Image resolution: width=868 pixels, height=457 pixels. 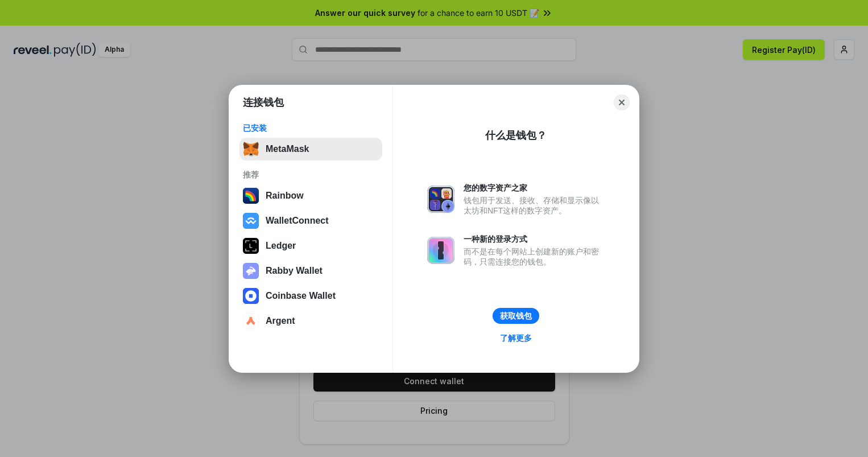 What do you see at coordinates (534, 239) in the screenshot?
I see `div: 一种新的登录方式` at bounding box center [534, 239].